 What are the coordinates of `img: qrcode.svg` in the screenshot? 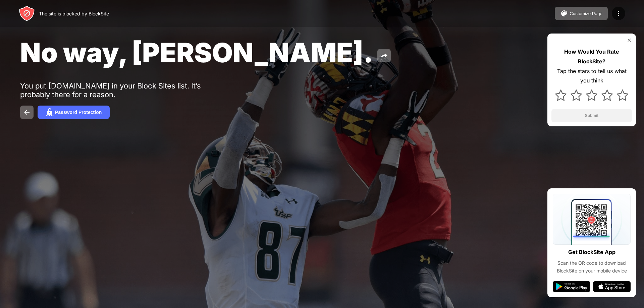 It's located at (591, 219).